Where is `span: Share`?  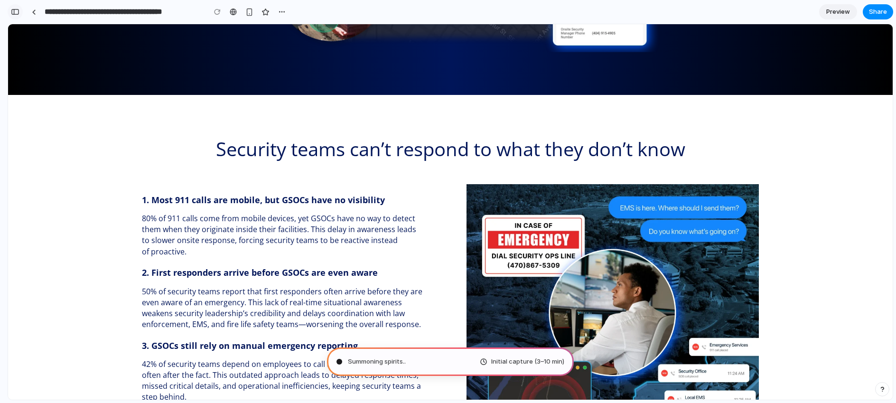
span: Share is located at coordinates (878, 12).